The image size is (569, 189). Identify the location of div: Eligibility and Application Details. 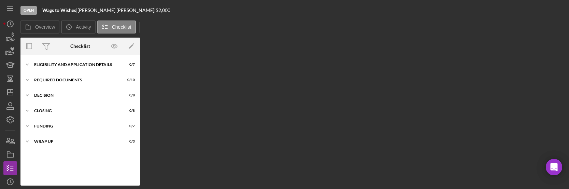
(76, 65).